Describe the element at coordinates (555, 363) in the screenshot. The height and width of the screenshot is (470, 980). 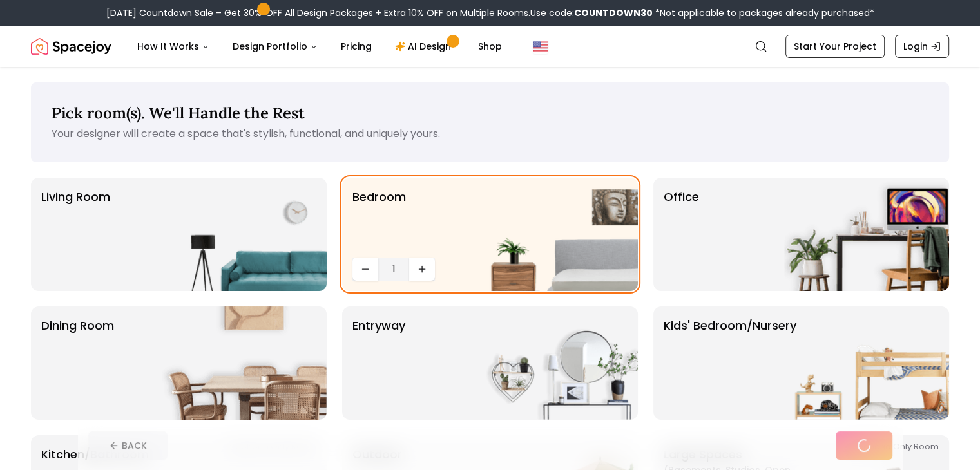
I see `img: entryway` at that location.